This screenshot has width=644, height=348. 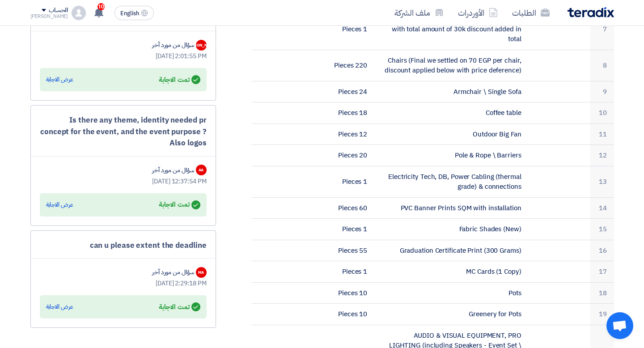 What do you see at coordinates (451, 65) in the screenshot?
I see `td: Chairs (Final we settled on 70 EGP per chair, discount applied below with price deference)` at bounding box center [451, 65].